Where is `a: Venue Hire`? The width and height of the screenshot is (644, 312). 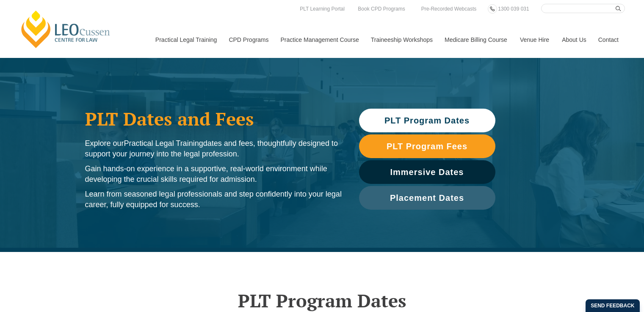 a: Venue Hire is located at coordinates (534, 40).